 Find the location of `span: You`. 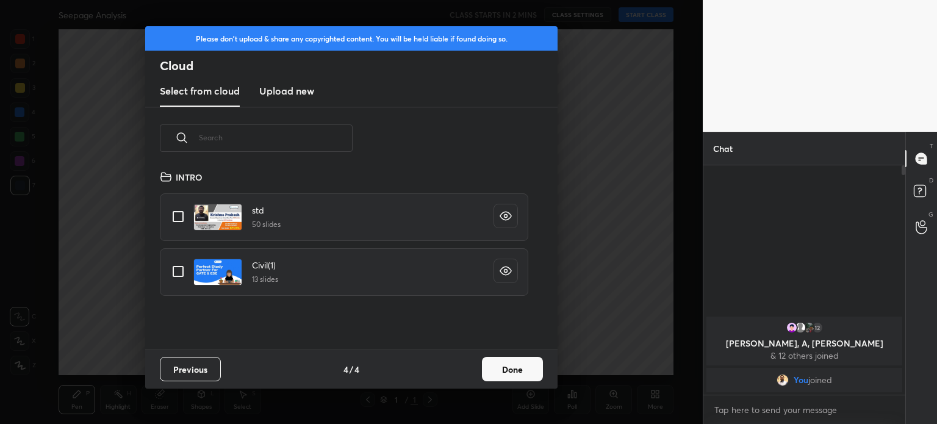

span: You is located at coordinates (801, 380).